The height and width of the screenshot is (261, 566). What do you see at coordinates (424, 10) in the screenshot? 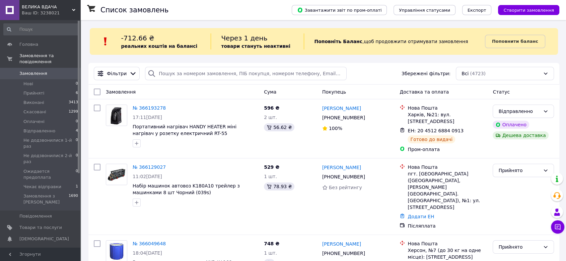
I see `span: Управління статусами` at bounding box center [424, 10].